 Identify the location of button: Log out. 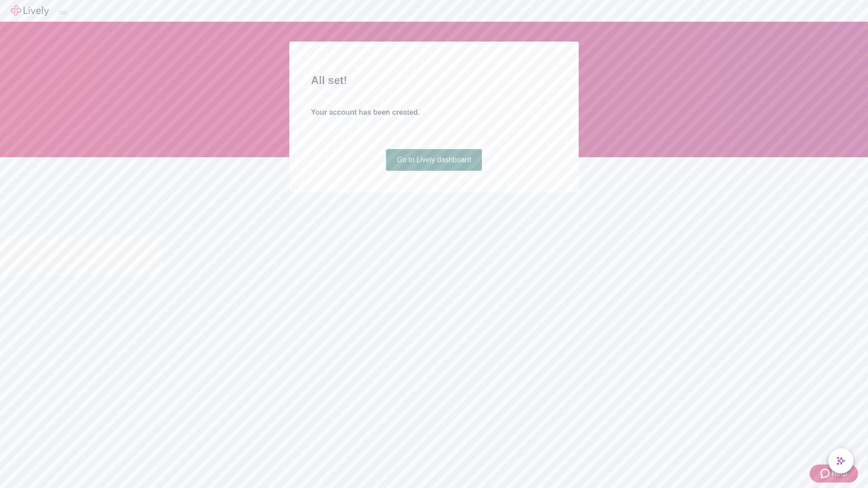
(63, 13).